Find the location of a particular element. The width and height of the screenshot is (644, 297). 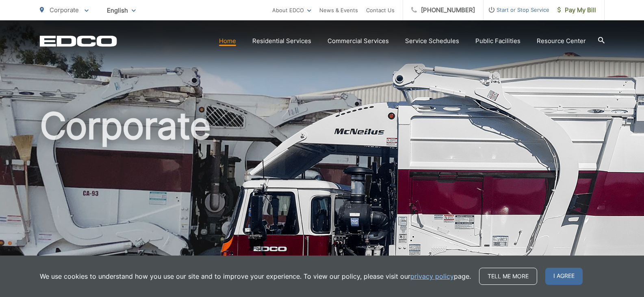

a: About EDCO is located at coordinates (292, 10).